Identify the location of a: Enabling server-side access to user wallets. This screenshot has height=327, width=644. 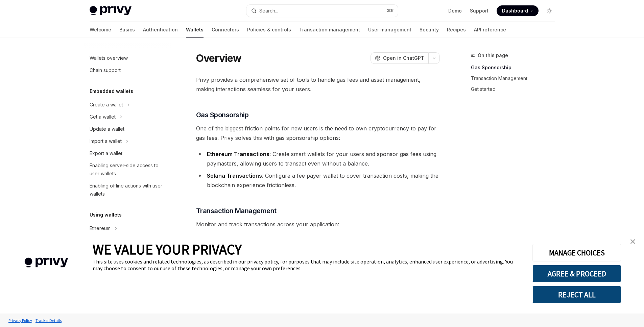
(127, 169).